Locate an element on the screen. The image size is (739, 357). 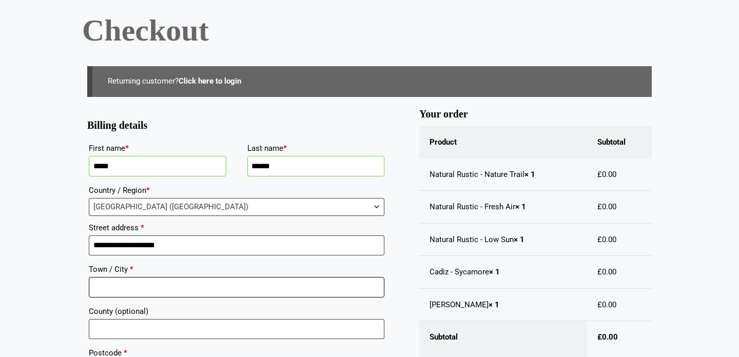
label: Street address is located at coordinates (237, 228).